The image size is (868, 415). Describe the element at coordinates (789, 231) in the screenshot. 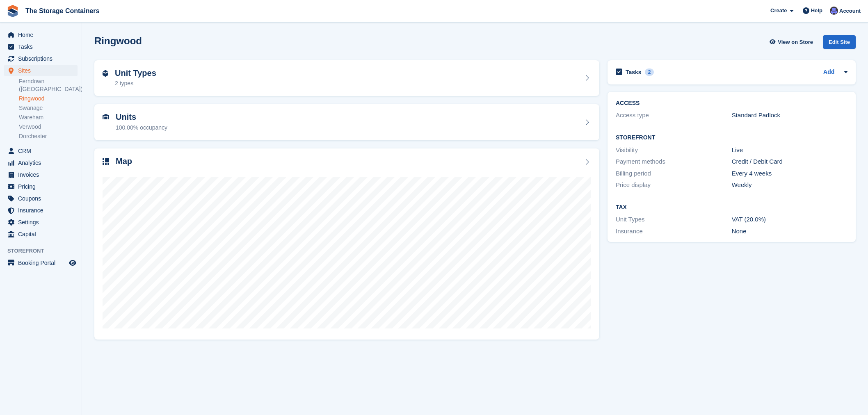

I see `div: None` at that location.